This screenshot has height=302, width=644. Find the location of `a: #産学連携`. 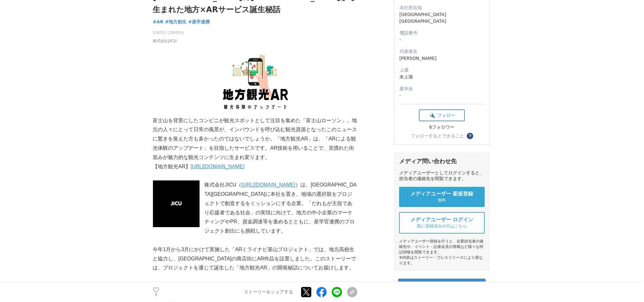

a: #産学連携 is located at coordinates (199, 22).